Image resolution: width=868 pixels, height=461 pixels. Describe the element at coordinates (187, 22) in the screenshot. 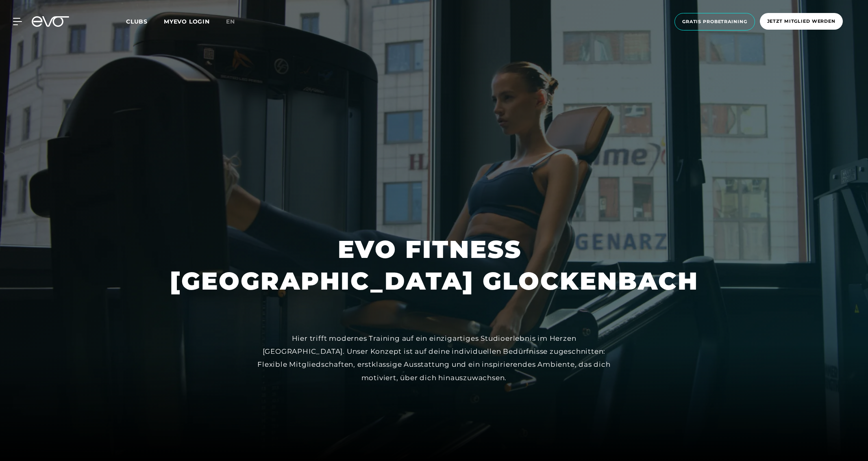

I see `a: MYEVO LOGIN` at that location.